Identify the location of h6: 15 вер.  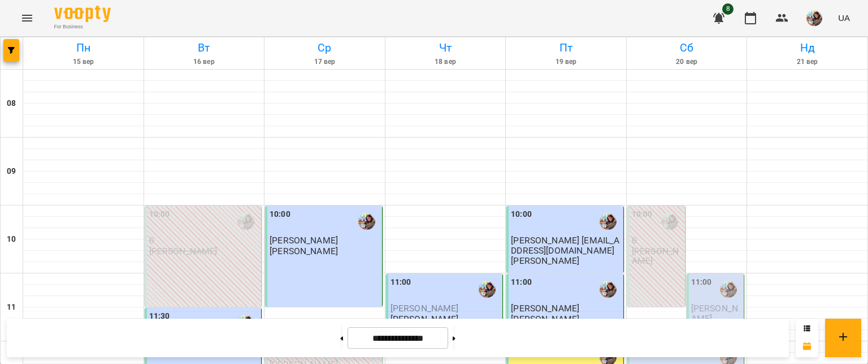
(83, 62).